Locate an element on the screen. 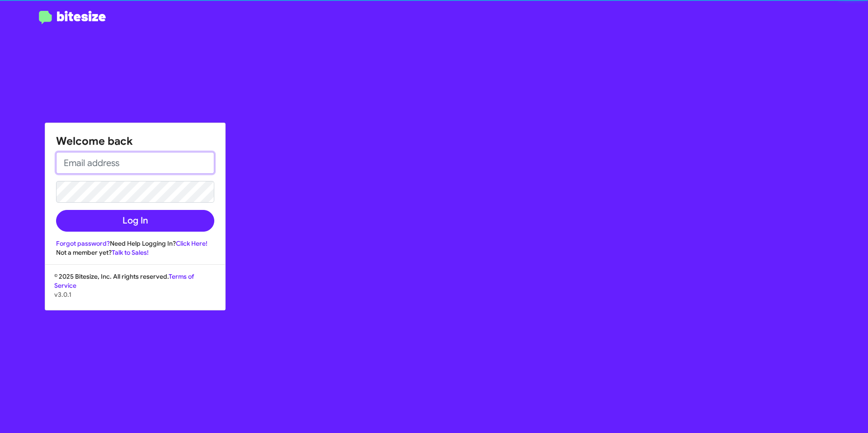 Image resolution: width=868 pixels, height=433 pixels. div: Not a member yet? is located at coordinates (135, 252).